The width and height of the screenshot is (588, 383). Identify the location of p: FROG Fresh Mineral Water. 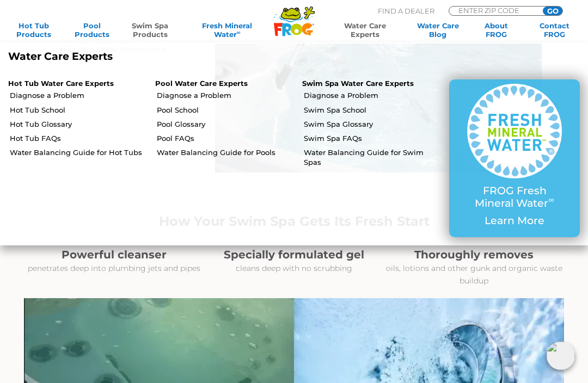
(514, 198).